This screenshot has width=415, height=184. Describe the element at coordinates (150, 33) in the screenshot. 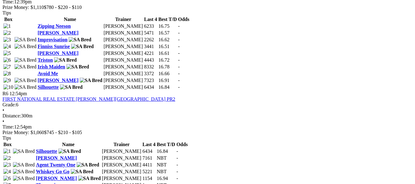

I see `td: 5471` at that location.